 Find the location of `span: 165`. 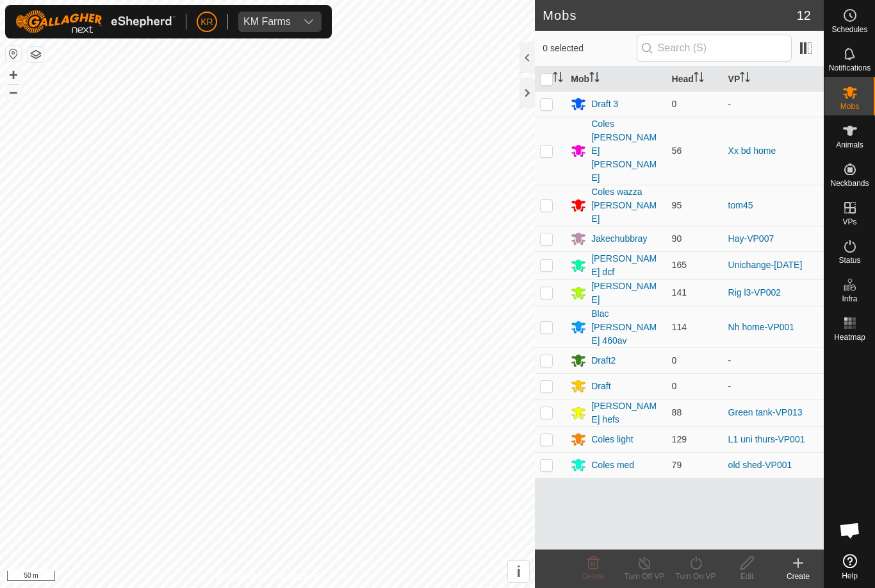

span: 165 is located at coordinates (679, 265).